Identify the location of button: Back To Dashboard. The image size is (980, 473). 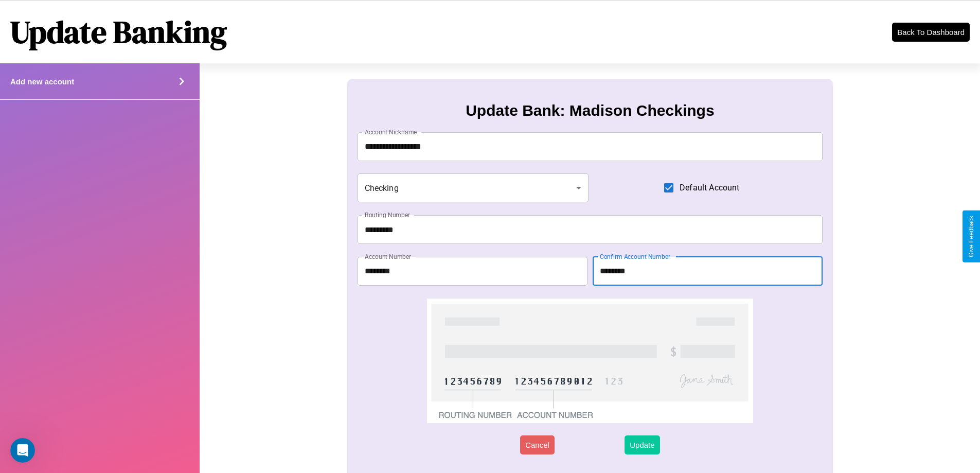
(931, 32).